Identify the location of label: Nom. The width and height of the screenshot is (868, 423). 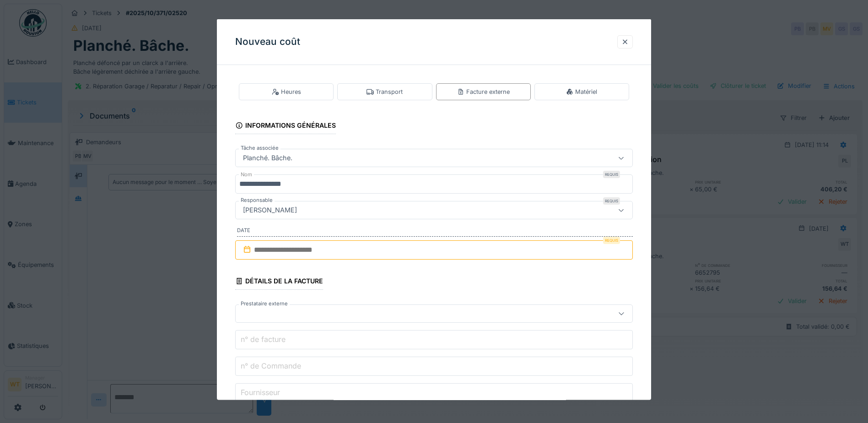
(246, 174).